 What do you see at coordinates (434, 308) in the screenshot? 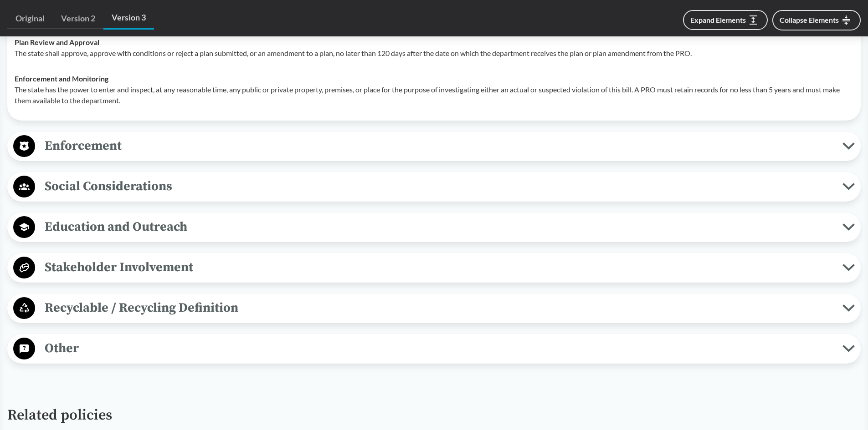
I see `button: Recyclable / Recycling Definition` at bounding box center [434, 308].